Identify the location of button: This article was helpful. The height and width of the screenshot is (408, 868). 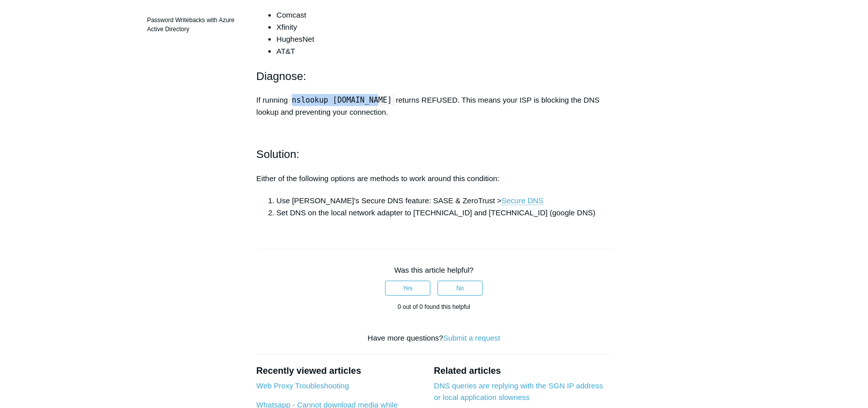
(408, 288).